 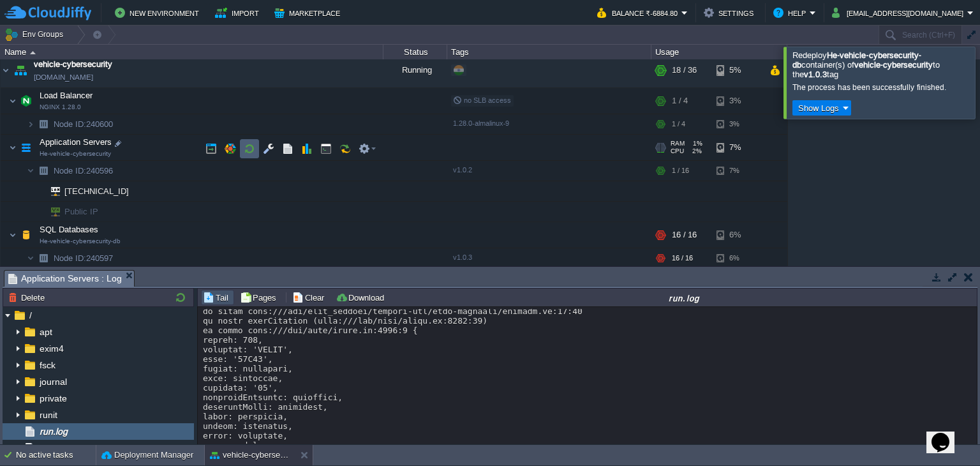 What do you see at coordinates (250, 455) in the screenshot?
I see `button: vehicle-cybersecurity` at bounding box center [250, 455].